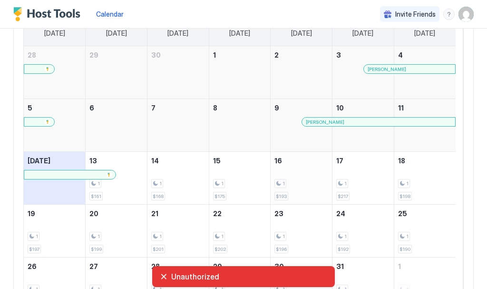  I want to click on span: 23, so click(279, 213).